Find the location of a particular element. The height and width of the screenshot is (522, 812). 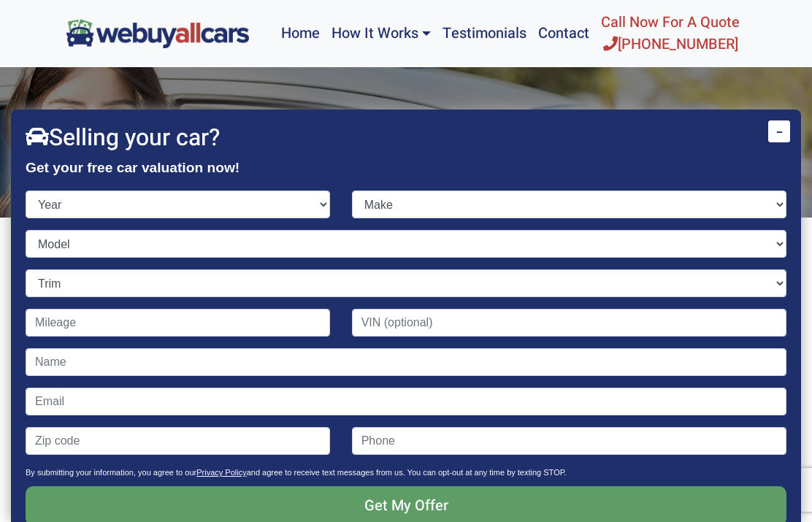

a: Privacy Policy is located at coordinates (221, 472).